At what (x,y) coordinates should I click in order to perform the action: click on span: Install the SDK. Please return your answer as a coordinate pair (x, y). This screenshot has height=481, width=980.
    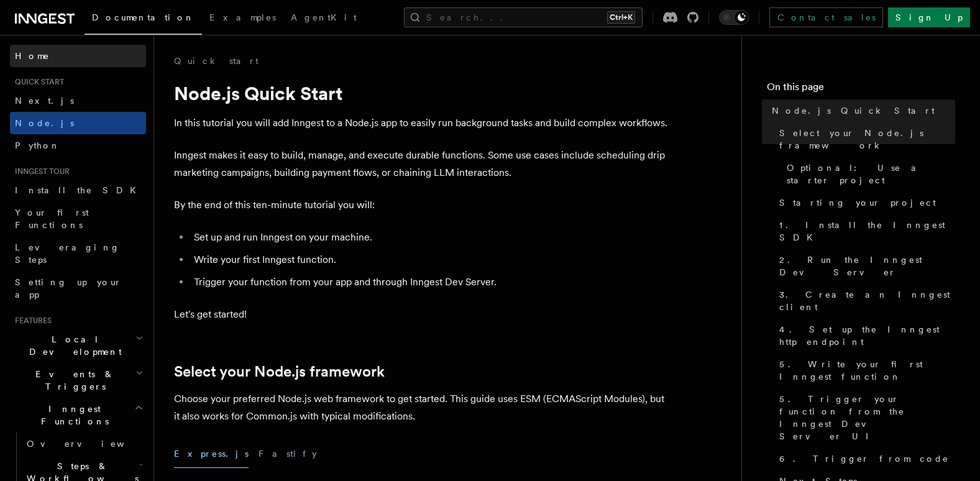
    Looking at the image, I should click on (79, 190).